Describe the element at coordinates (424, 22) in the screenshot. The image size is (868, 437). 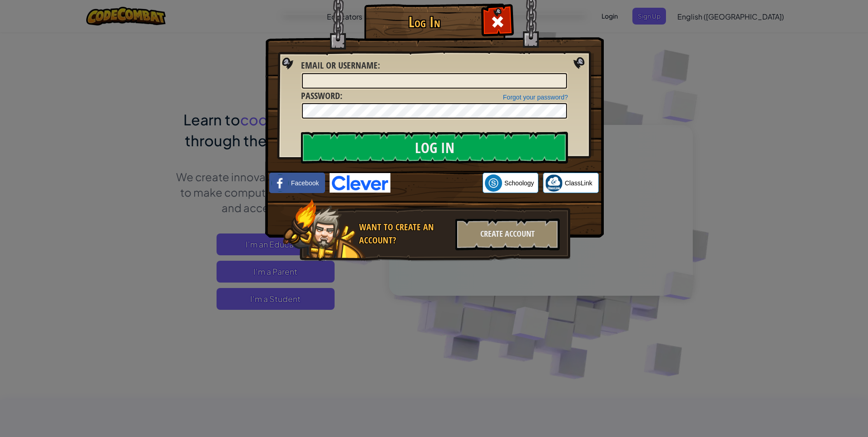
I see `h1: Log In` at that location.